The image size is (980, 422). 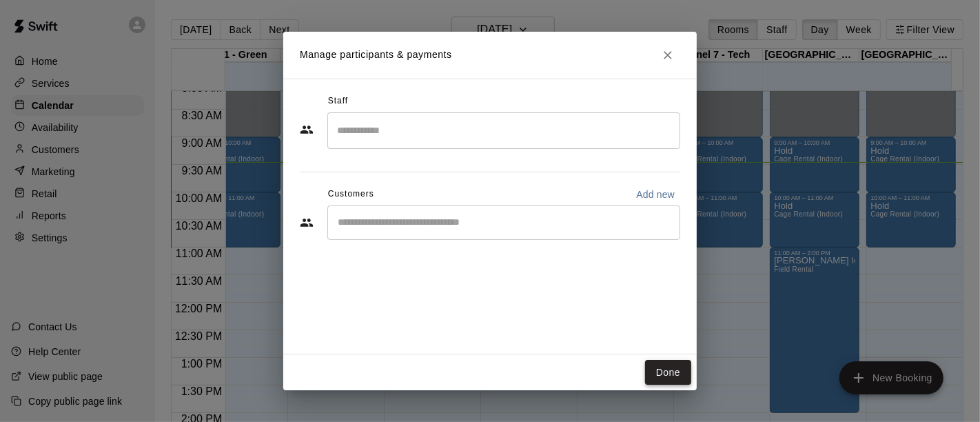 I want to click on button: Close, so click(x=668, y=55).